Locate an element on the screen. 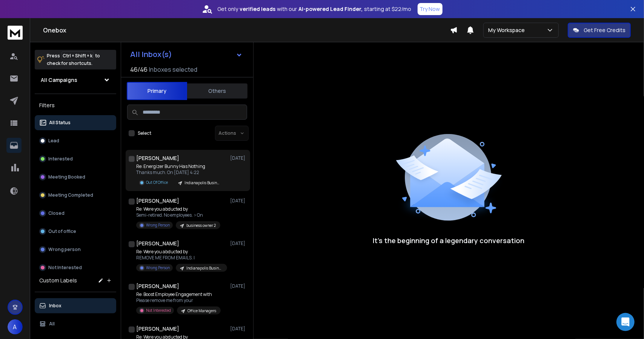 The image size is (644, 339). p: Lead is located at coordinates (53, 141).